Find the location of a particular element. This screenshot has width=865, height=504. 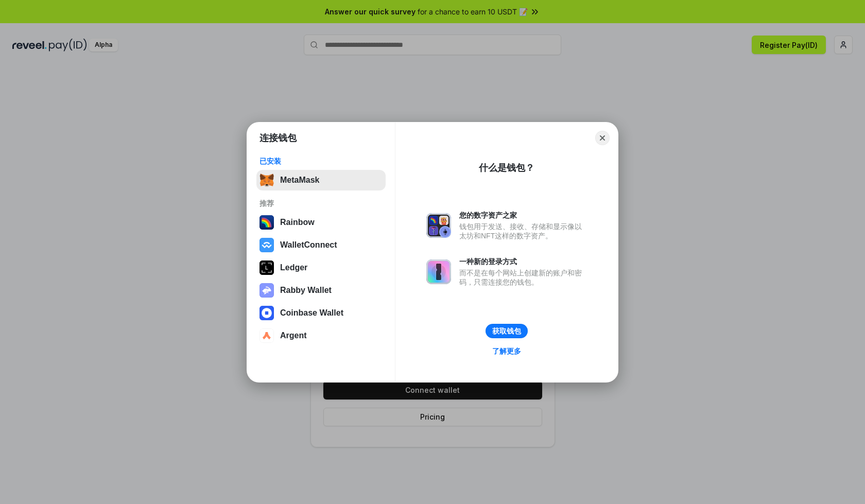

button: Argent is located at coordinates (320, 335).